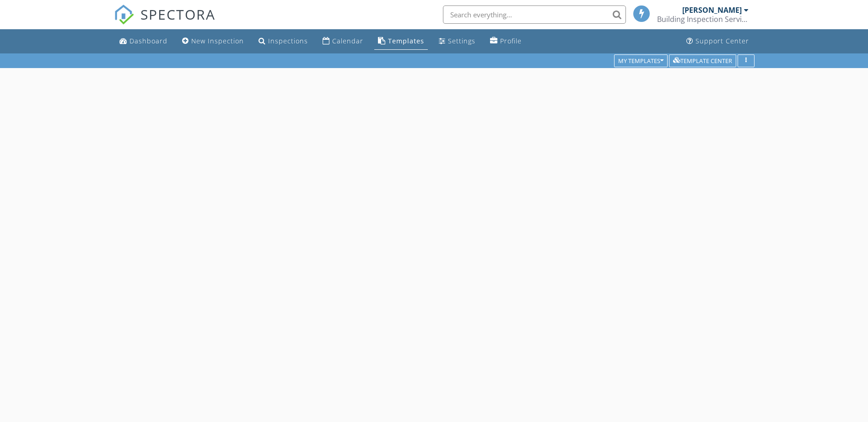 The width and height of the screenshot is (868, 422). Describe the element at coordinates (288, 41) in the screenshot. I see `div: Inspections` at that location.